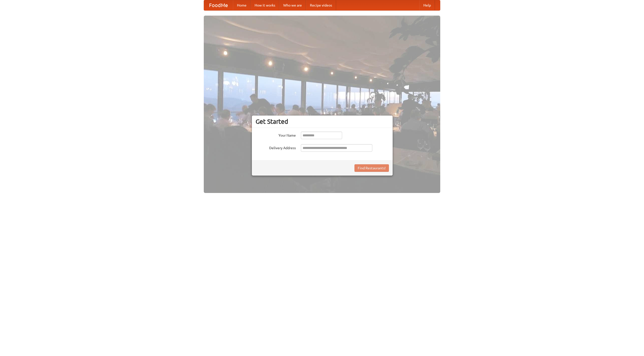 The height and width of the screenshot is (356, 644). I want to click on a: Who we are, so click(293, 5).